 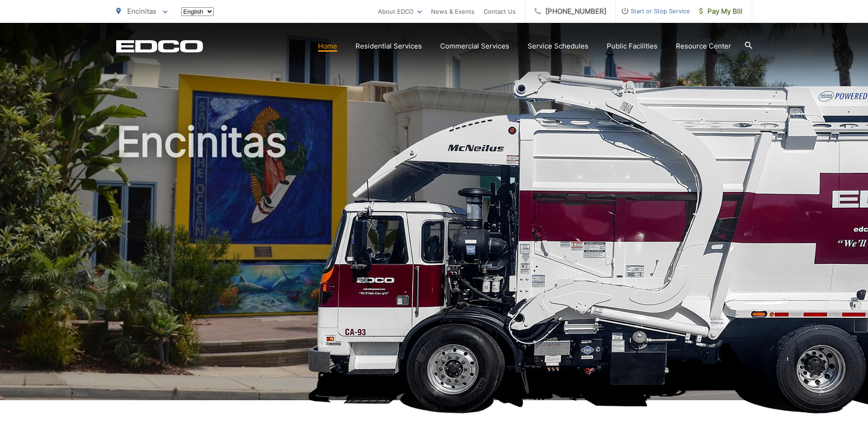 I want to click on a: EDCD logo. Return to the homepage., so click(x=160, y=46).